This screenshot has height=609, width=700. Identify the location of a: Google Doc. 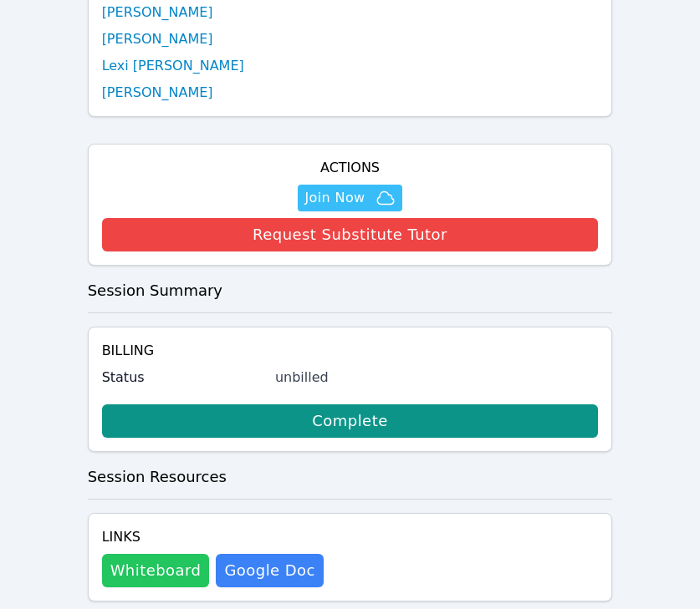
(269, 571).